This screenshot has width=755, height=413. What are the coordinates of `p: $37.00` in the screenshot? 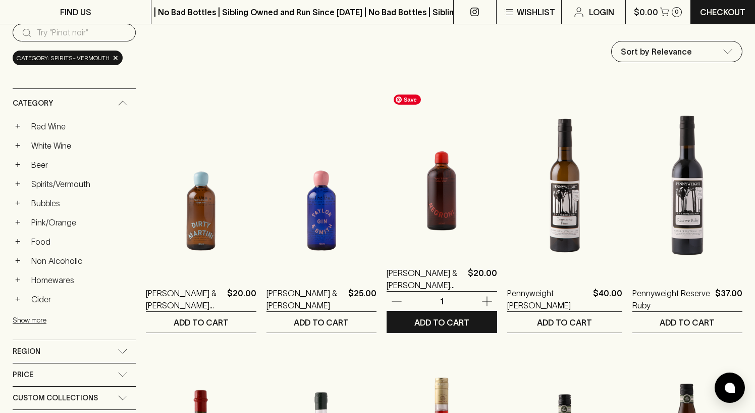 It's located at (729, 299).